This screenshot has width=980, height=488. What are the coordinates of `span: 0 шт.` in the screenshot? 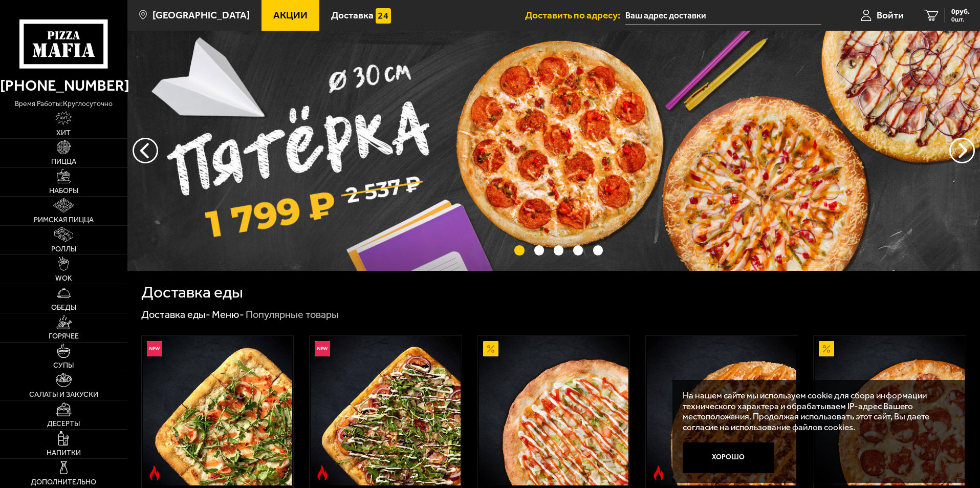 It's located at (961, 20).